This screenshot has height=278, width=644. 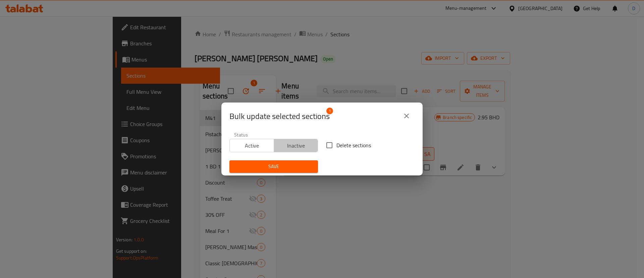 I want to click on button: Save, so click(x=274, y=166).